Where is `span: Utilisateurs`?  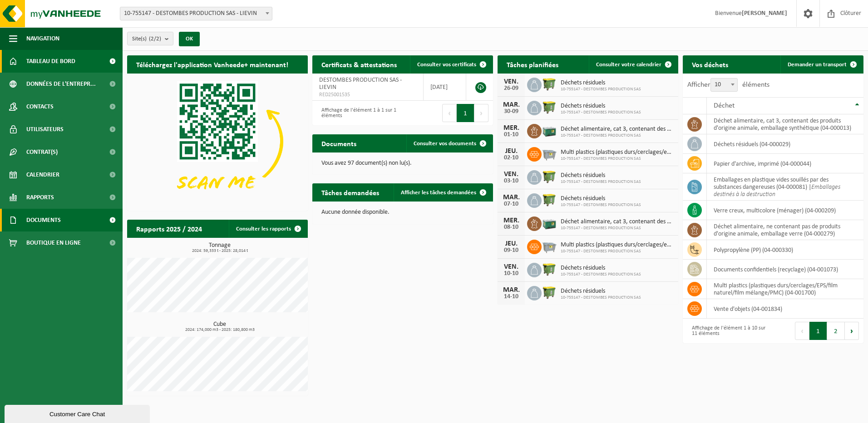
span: Utilisateurs is located at coordinates (45, 129).